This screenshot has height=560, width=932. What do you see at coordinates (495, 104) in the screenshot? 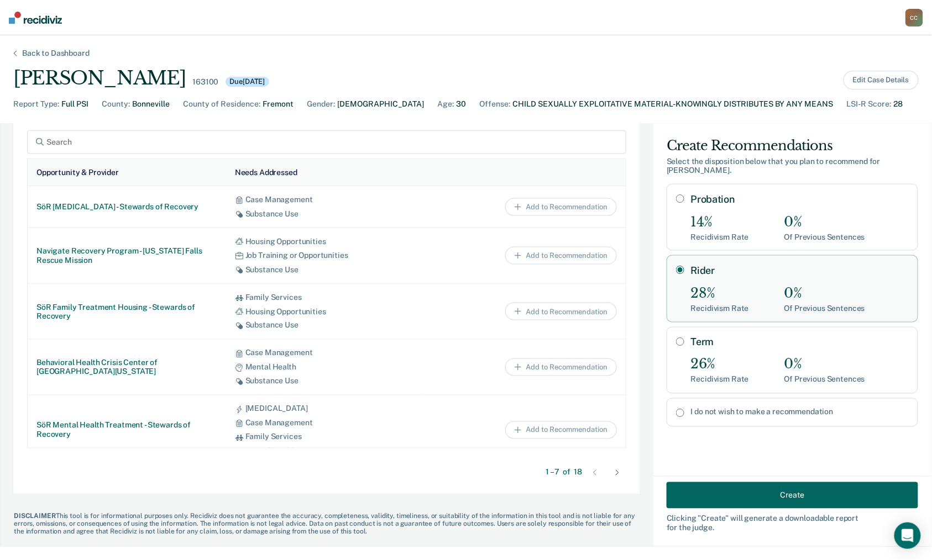
I see `div: Offense :` at bounding box center [495, 104].